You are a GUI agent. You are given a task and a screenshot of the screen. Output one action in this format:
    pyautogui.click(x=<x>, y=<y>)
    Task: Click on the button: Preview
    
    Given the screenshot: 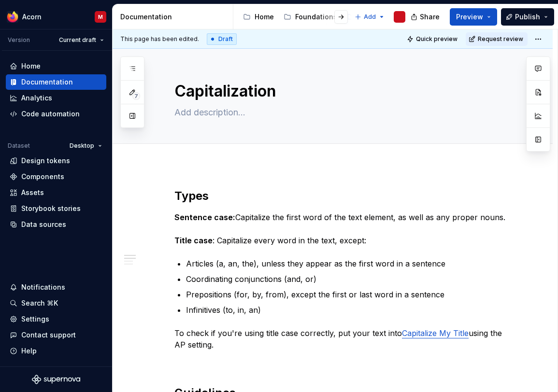 What is the action you would take?
    pyautogui.click(x=473, y=17)
    